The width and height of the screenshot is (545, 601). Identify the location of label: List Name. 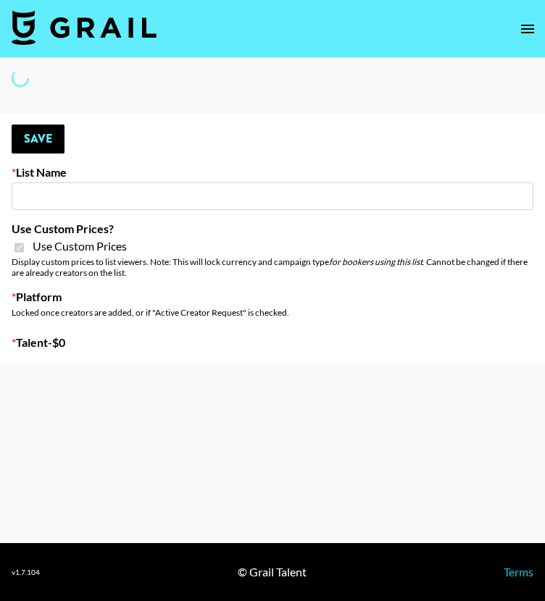
(272, 172).